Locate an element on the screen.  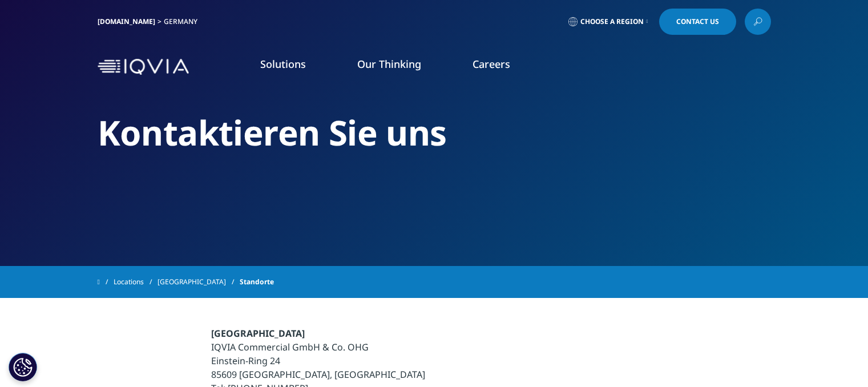
span: Standorte is located at coordinates (257, 283).